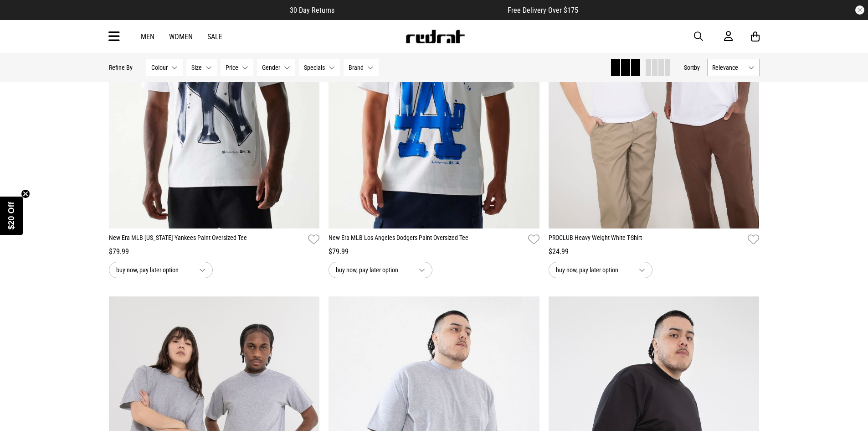 The width and height of the screenshot is (868, 431). I want to click on button: Gender, so click(276, 68).